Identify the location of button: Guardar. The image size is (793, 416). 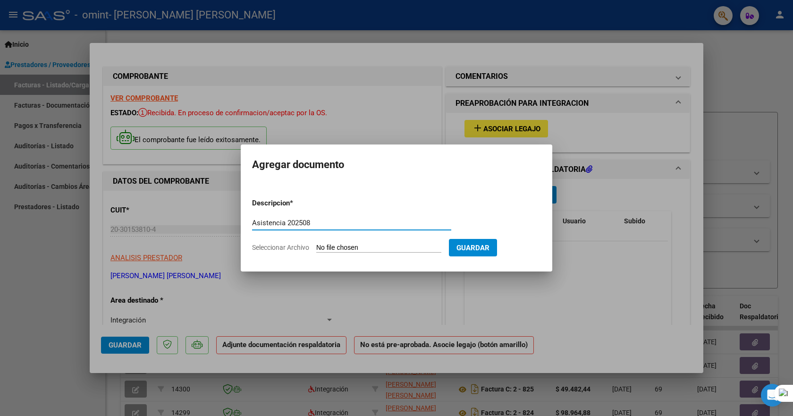
(473, 247).